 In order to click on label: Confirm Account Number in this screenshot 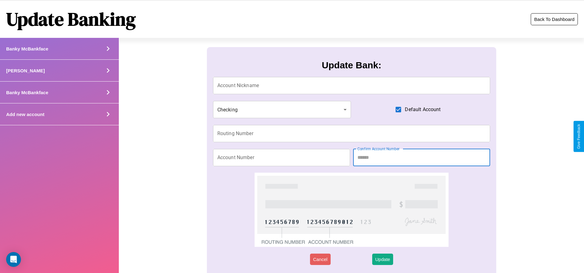, I will do `click(379, 149)`.